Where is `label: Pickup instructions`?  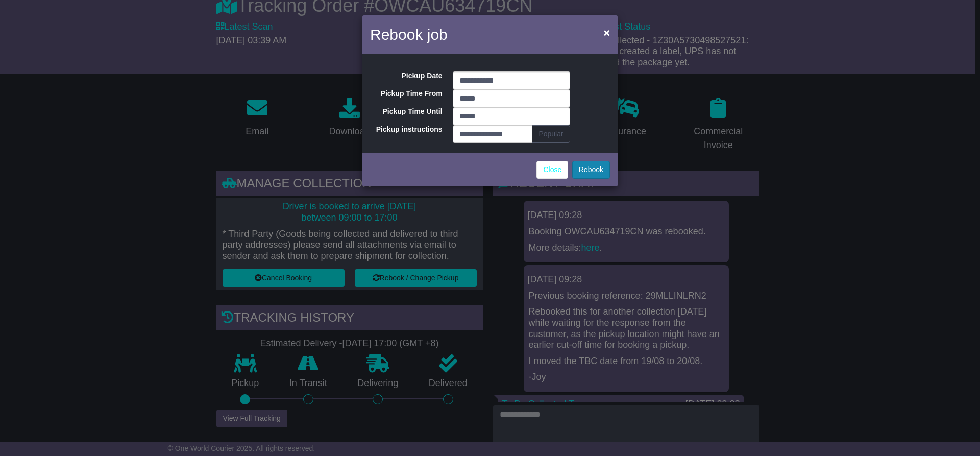
label: Pickup instructions is located at coordinates (405, 129).